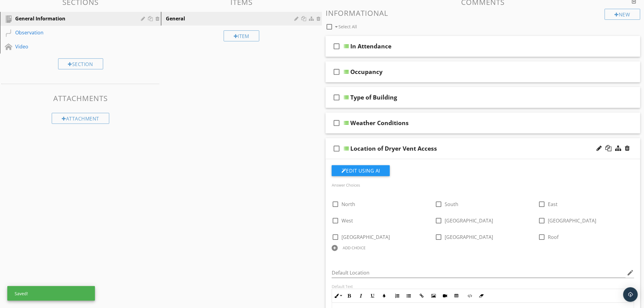 This screenshot has height=308, width=644. What do you see at coordinates (348, 220) in the screenshot?
I see `span: West` at bounding box center [348, 220].